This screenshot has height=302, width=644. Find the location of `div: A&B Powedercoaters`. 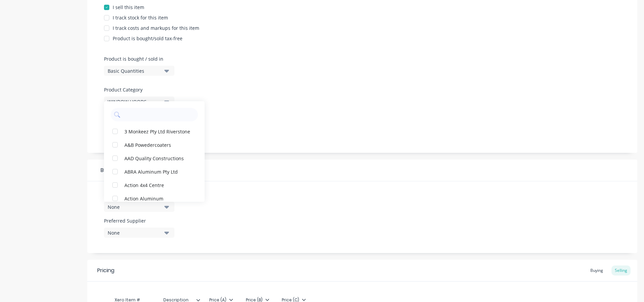

div: A&B Powedercoaters is located at coordinates (158, 145).